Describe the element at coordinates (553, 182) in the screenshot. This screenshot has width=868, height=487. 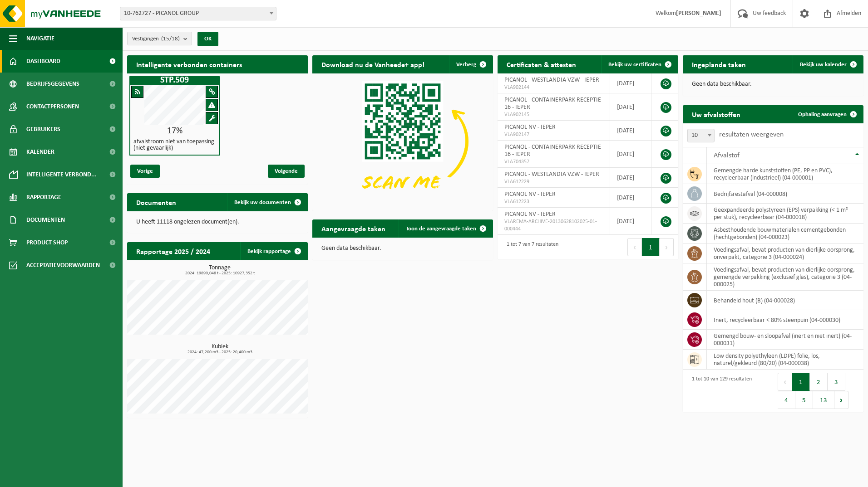
I see `span: VLA612229` at that location.